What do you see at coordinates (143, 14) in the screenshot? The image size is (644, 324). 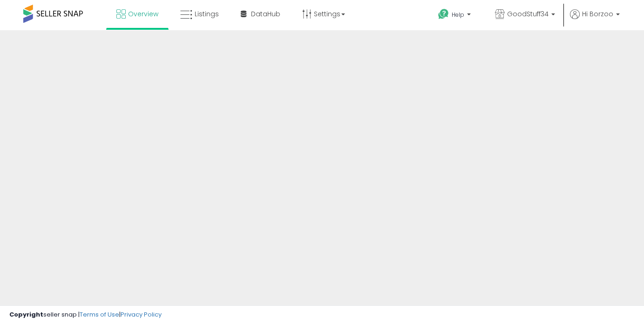 I see `span: Overview` at bounding box center [143, 14].